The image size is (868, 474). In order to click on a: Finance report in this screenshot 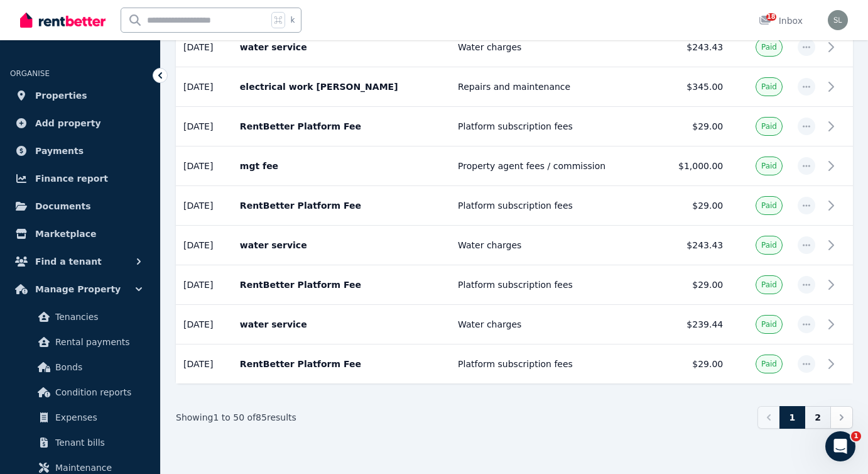, I will do `click(80, 178)`.